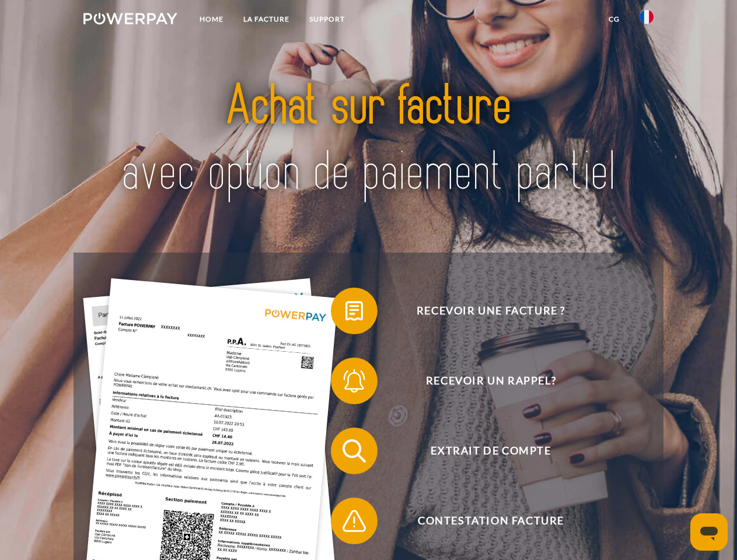 This screenshot has height=560, width=737. What do you see at coordinates (482, 381) in the screenshot?
I see `button: Recevoir un rappel?` at bounding box center [482, 381].